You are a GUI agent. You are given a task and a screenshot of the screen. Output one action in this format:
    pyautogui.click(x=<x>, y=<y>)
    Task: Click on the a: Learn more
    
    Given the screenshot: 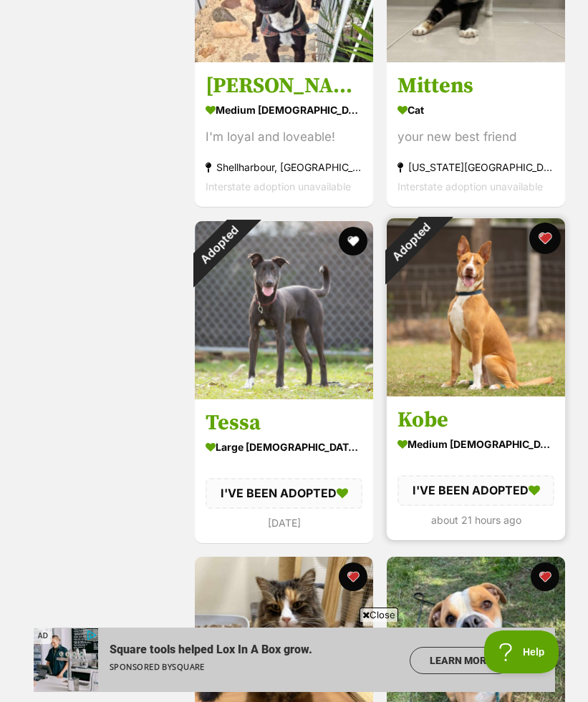 What is the action you would take?
    pyautogui.click(x=426, y=33)
    